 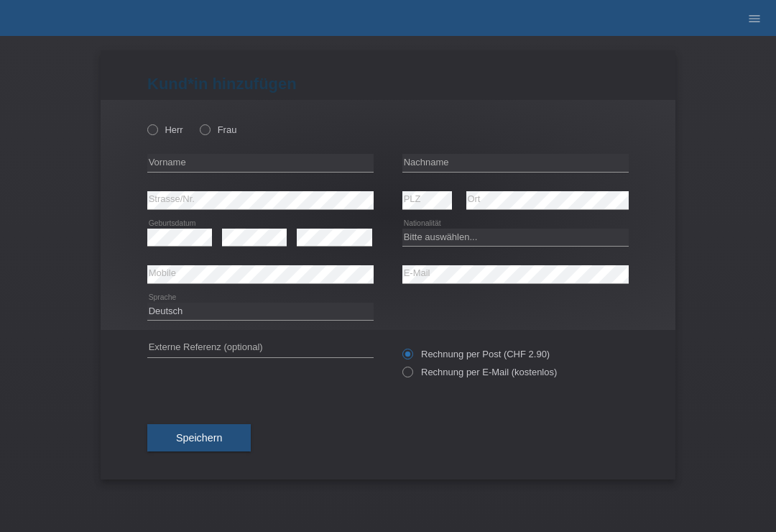 I want to click on input: Rechnung per E-Mail (kostenlos), so click(x=406, y=375).